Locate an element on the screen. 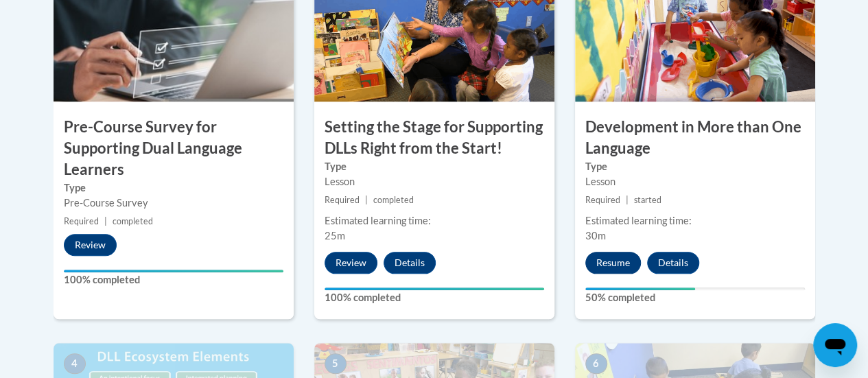 This screenshot has height=378, width=868. label: 50% completed is located at coordinates (695, 298).